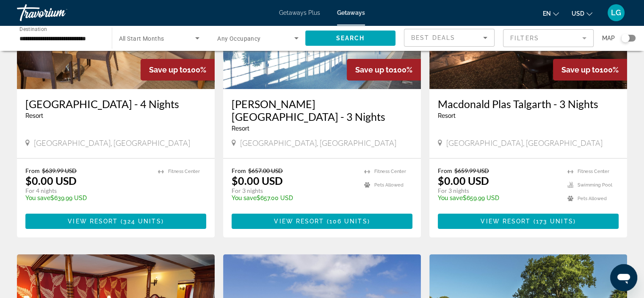 Image resolution: width=644 pixels, height=298 pixels. Describe the element at coordinates (299, 13) in the screenshot. I see `span: Getaways Plus` at that location.